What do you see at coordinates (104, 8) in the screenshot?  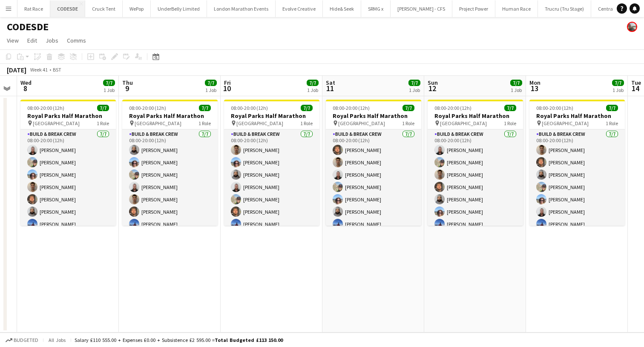 I see `button: Cruck Tent` at bounding box center [104, 8].